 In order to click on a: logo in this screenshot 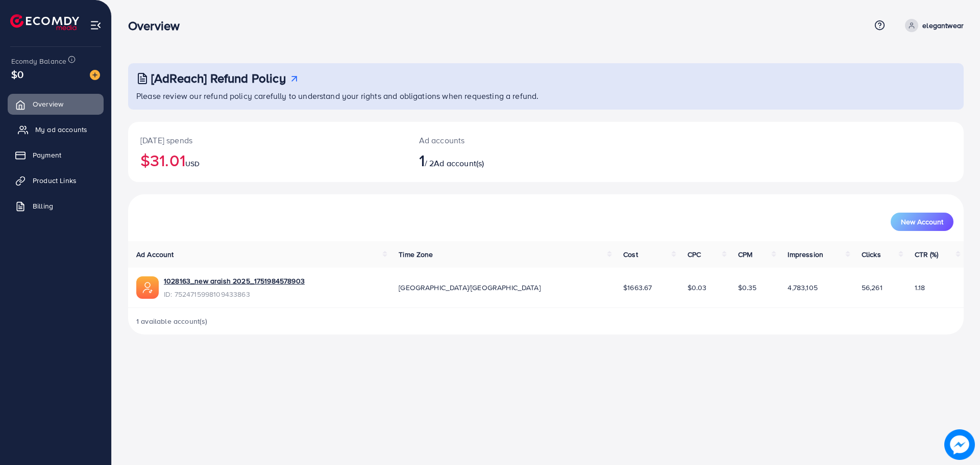, I will do `click(44, 22)`.